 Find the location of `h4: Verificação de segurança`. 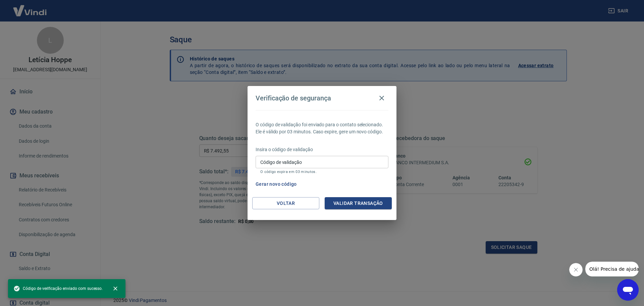

h4: Verificação de segurança is located at coordinates (293, 98).